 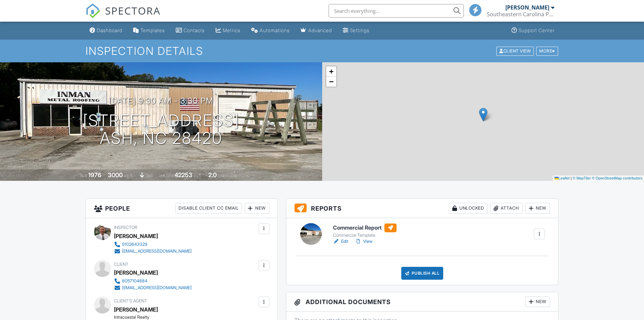 What do you see at coordinates (227, 175) in the screenshot?
I see `span: bathrooms` at bounding box center [227, 175].